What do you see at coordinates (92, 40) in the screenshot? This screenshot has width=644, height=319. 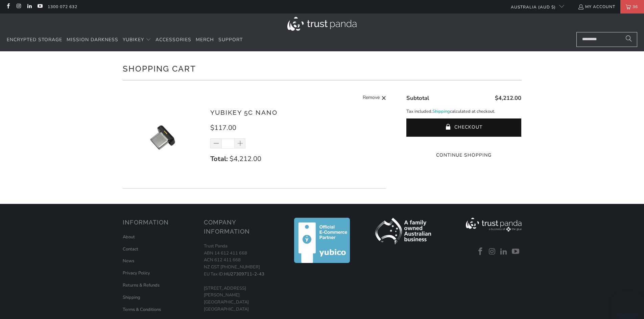 I see `a: Mission Darkness` at bounding box center [92, 40].